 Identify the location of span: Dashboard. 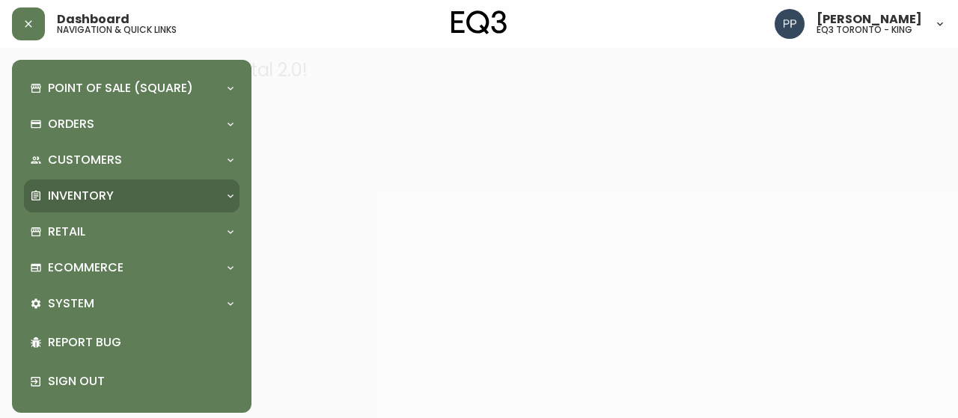
(93, 19).